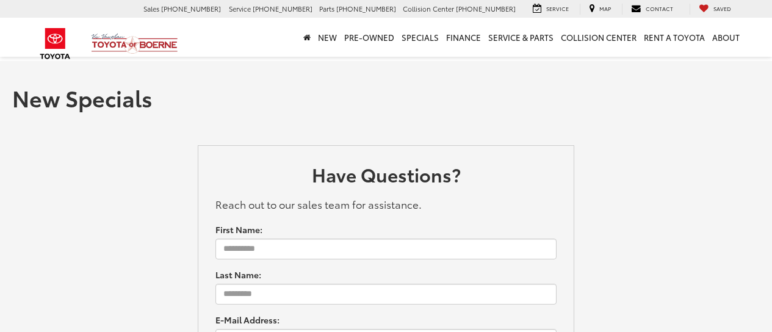 This screenshot has width=772, height=332. What do you see at coordinates (659, 8) in the screenshot?
I see `span: Contact` at bounding box center [659, 8].